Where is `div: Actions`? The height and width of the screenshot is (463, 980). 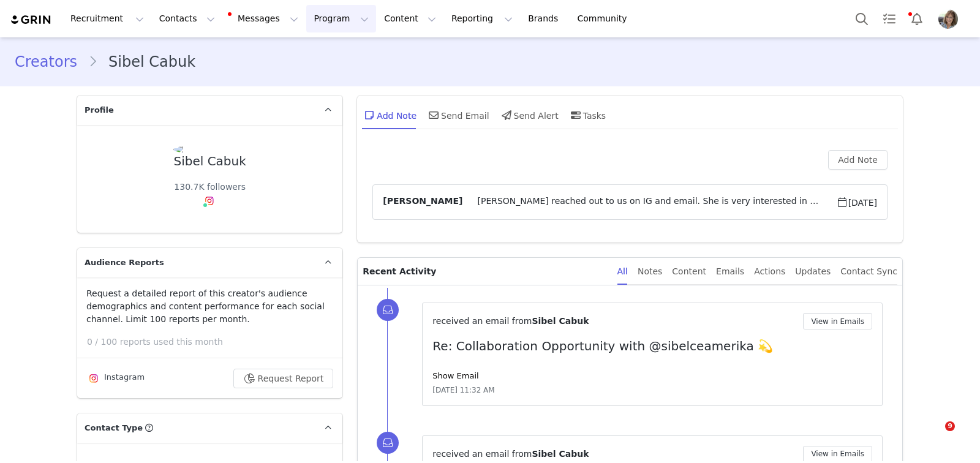 div: Actions is located at coordinates (770, 271).